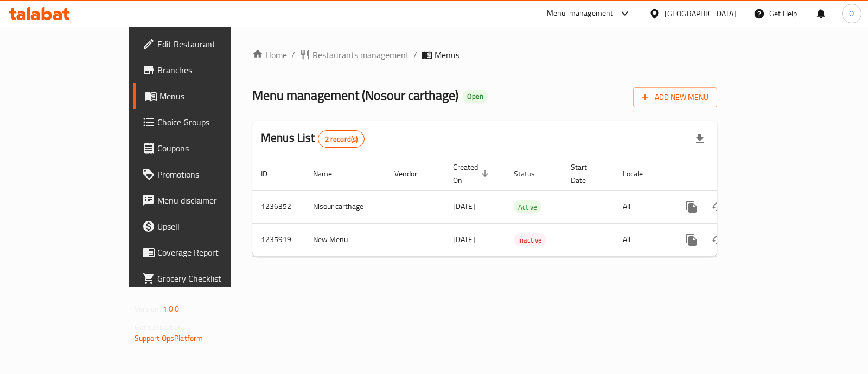 The width and height of the screenshot is (868, 374). Describe the element at coordinates (354, 55) in the screenshot. I see `a: Restaurants management` at that location.